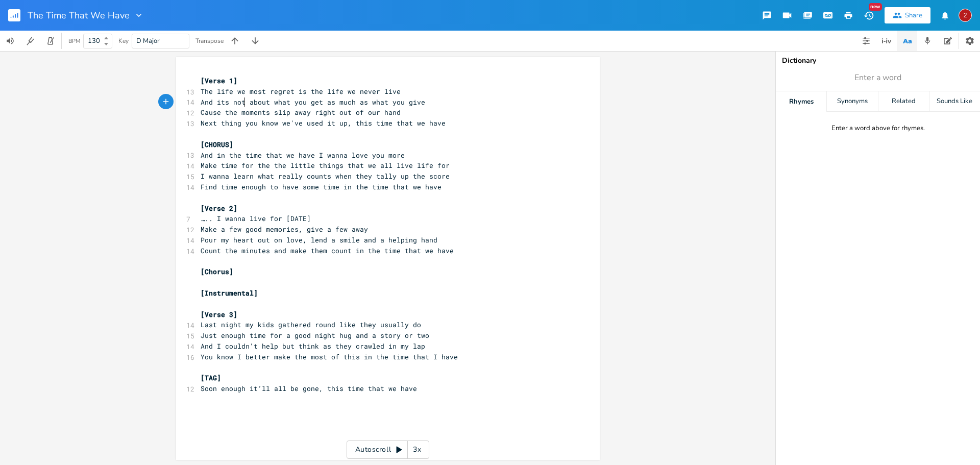  What do you see at coordinates (327, 251) in the screenshot?
I see `span: Count the minutes and make them count in the time that we have` at bounding box center [327, 251].